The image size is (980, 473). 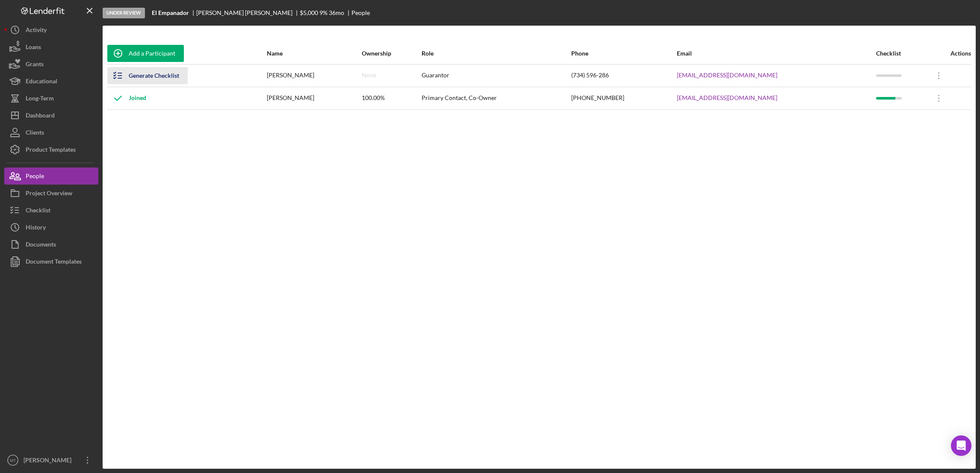 I want to click on button: Educational, so click(x=51, y=81).